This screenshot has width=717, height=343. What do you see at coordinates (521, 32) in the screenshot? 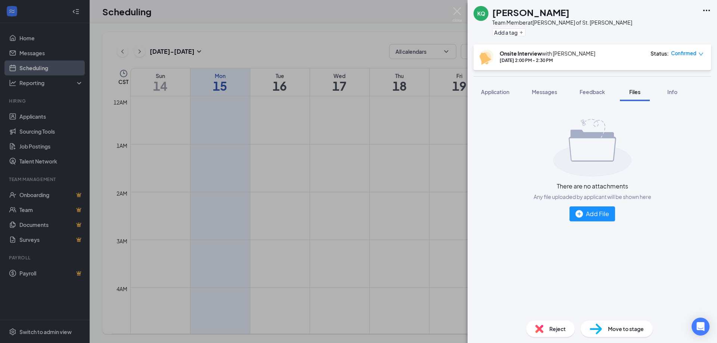
I see `svg: Plus` at bounding box center [521, 32].